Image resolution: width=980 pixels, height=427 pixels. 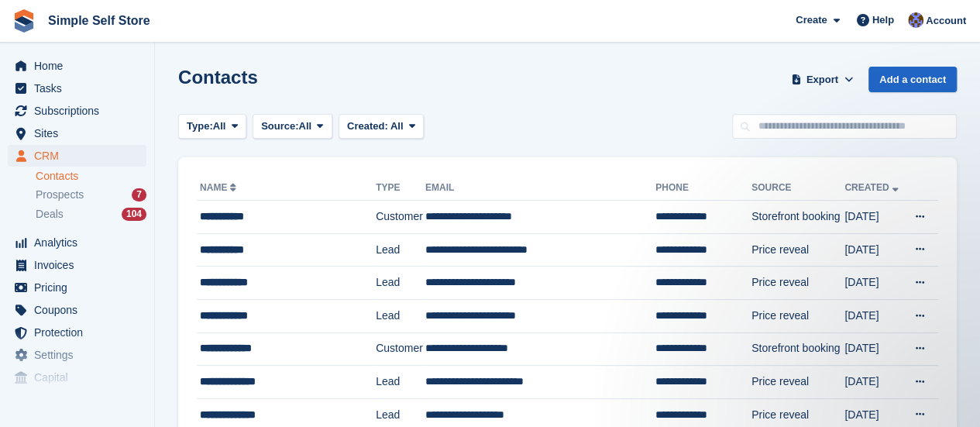 What do you see at coordinates (368, 126) in the screenshot?
I see `span: Created:` at bounding box center [368, 126].